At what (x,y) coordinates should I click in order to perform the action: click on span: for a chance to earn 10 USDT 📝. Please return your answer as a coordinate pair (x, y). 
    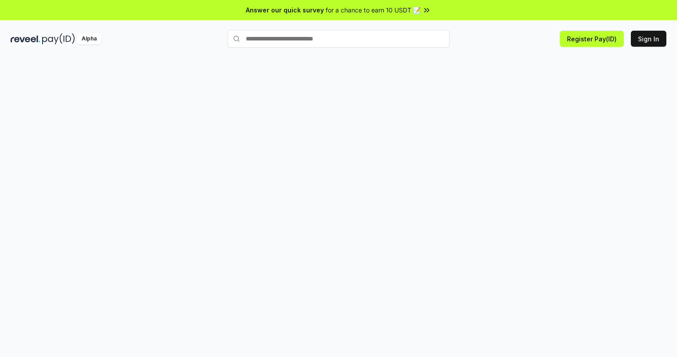
    Looking at the image, I should click on (373, 10).